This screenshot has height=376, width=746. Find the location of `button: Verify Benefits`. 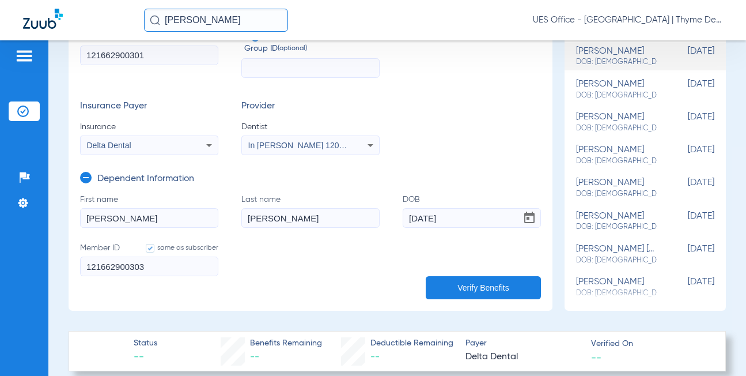

button: Verify Benefits is located at coordinates (484, 288).